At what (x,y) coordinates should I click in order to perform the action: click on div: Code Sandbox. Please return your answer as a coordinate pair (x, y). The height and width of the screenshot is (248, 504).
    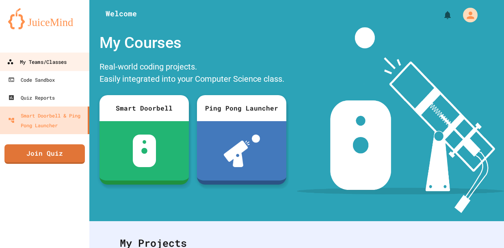
    Looking at the image, I should click on (31, 80).